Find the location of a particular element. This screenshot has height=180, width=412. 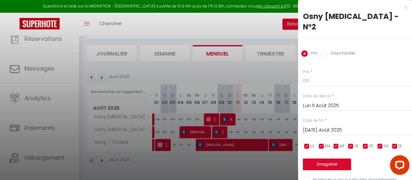

span: DI is located at coordinates (400, 146).